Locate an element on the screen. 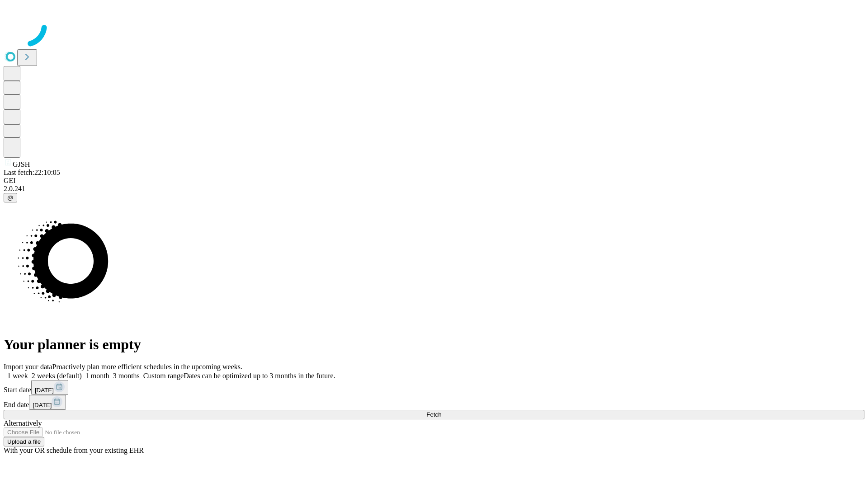 The height and width of the screenshot is (488, 868). span: Proactively plan more efficient schedules in the upcoming weeks. is located at coordinates (147, 366).